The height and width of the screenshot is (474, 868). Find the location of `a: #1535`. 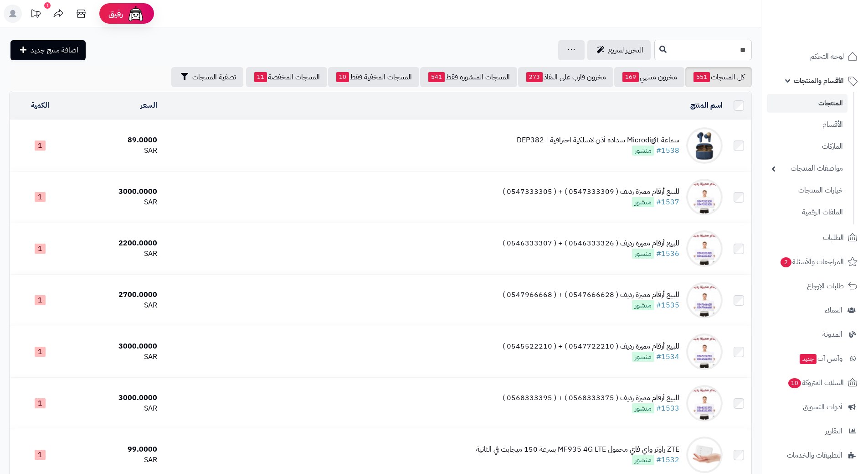

a: #1535 is located at coordinates (667, 305).